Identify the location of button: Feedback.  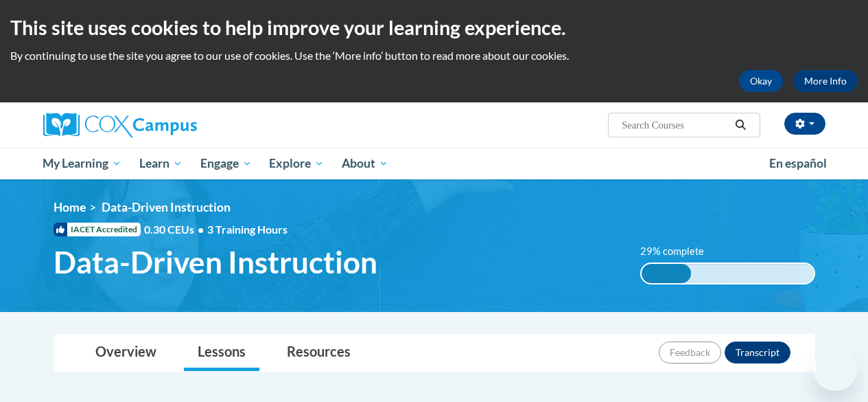
(690, 353).